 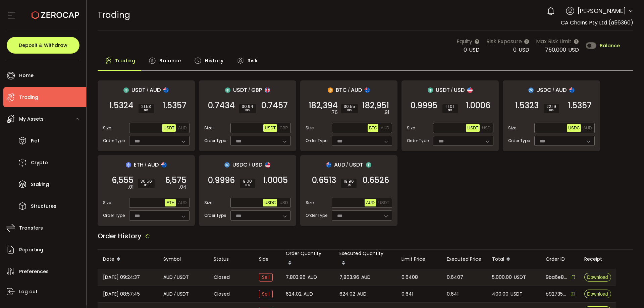 What do you see at coordinates (275, 105) in the screenshot?
I see `span: 0.7457` at bounding box center [275, 105].